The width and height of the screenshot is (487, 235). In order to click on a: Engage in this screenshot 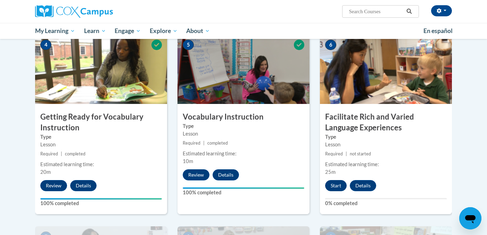, I will do `click(127, 31)`.